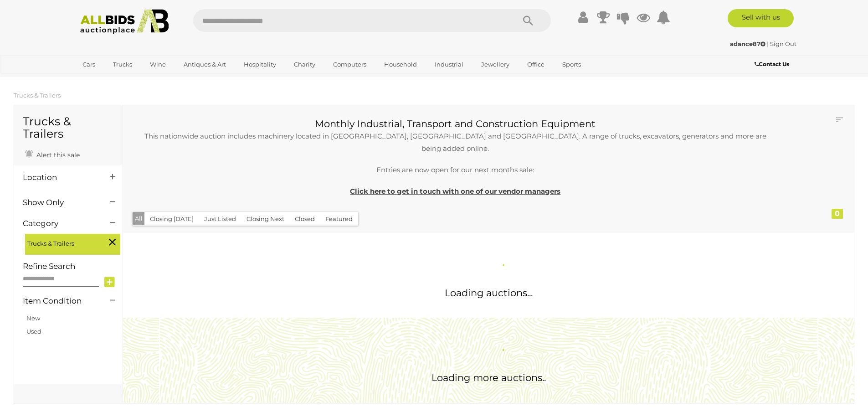  Describe the element at coordinates (535, 64) in the screenshot. I see `a: Office` at that location.